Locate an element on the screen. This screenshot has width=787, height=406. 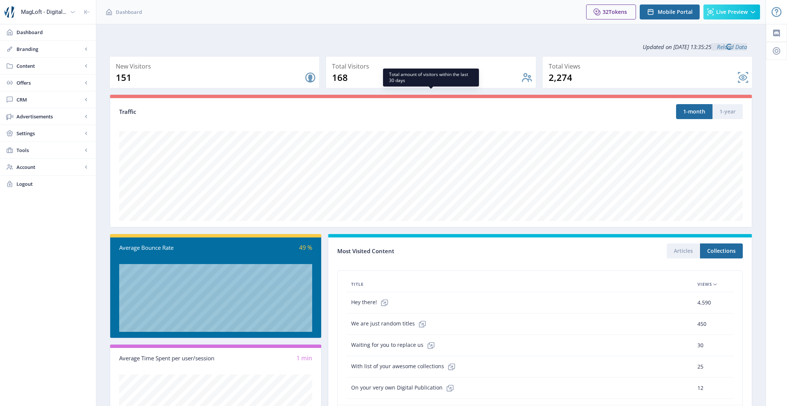
div: 1 min is located at coordinates (264, 358).